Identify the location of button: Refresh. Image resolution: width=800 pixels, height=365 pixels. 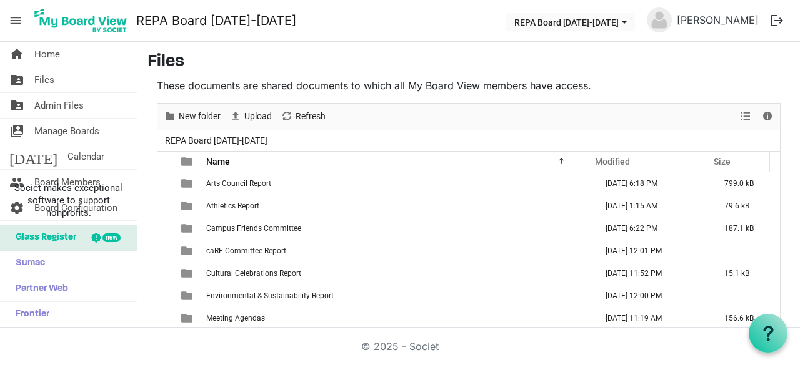
(303, 116).